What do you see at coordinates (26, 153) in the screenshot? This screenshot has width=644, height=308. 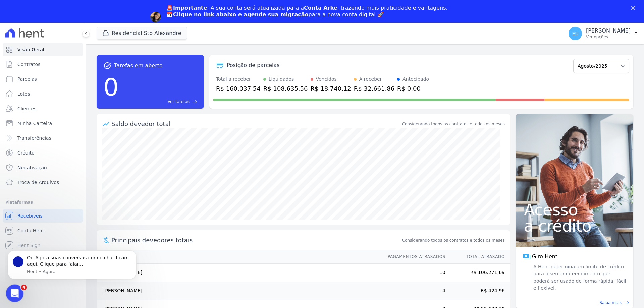 I see `span: Crédito` at bounding box center [26, 153].